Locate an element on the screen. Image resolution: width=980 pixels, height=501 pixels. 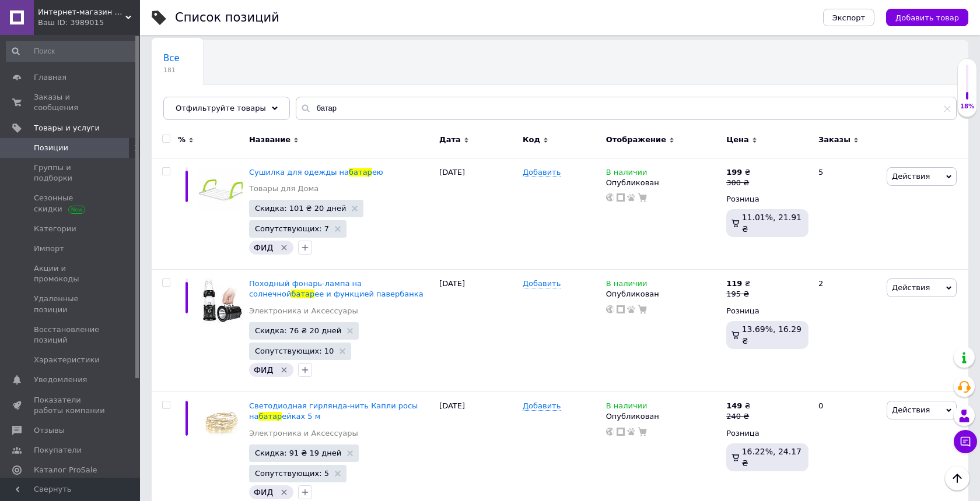
span: Отфильтруйте товары is located at coordinates (221, 108).